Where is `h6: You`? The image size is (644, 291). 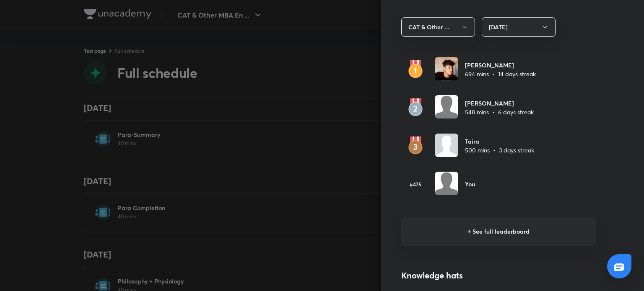 h6: You is located at coordinates (470, 184).